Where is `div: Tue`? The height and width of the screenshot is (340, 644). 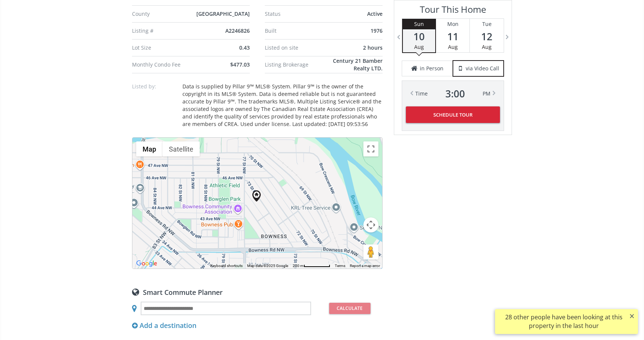 div: Tue is located at coordinates (487, 24).